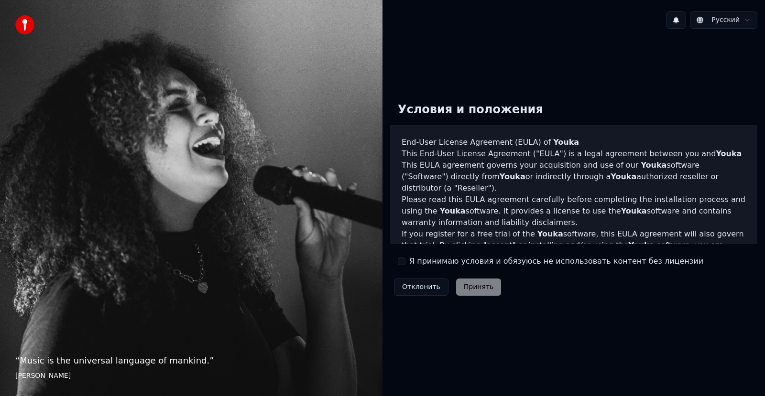 The image size is (765, 396). Describe the element at coordinates (574, 154) in the screenshot. I see `p: This End-User License Agreement ("EULA") is a legal agreement between you and` at that location.